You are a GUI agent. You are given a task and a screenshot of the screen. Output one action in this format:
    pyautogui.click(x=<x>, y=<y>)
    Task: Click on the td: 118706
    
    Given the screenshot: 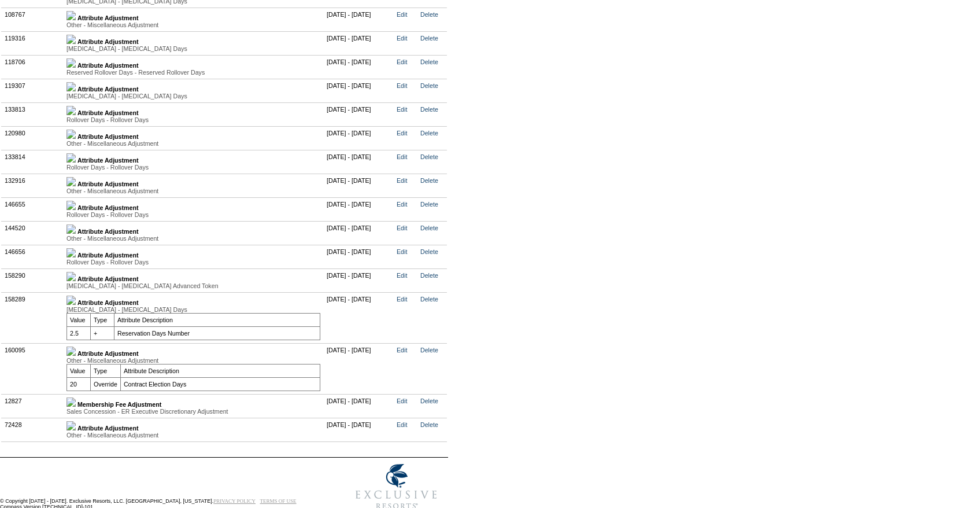 What is the action you would take?
    pyautogui.click(x=33, y=66)
    